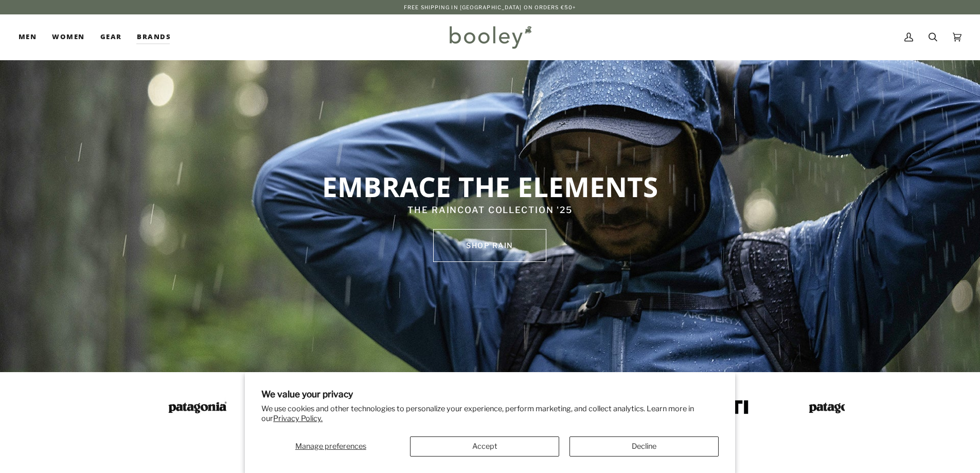 The height and width of the screenshot is (473, 980). I want to click on a: Privacy Policy., so click(298, 419).